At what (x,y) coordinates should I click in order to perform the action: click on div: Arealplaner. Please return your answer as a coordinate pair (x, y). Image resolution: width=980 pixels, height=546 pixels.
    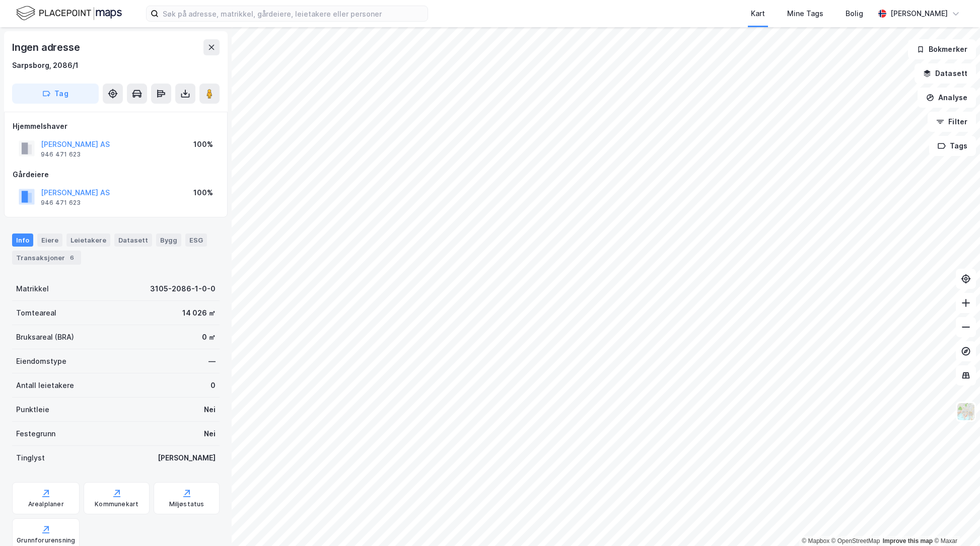
    Looking at the image, I should click on (46, 504).